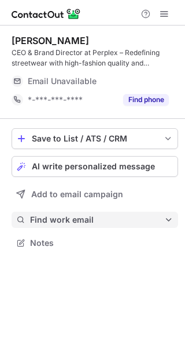 The image size is (185, 348). Describe the element at coordinates (95, 243) in the screenshot. I see `button: Notes` at that location.